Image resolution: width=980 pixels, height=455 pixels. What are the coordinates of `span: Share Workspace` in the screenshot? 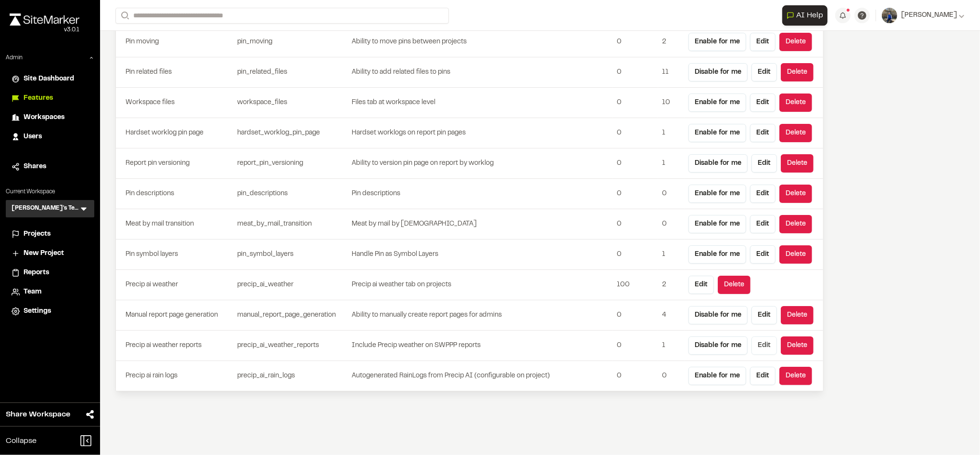 It's located at (38, 414).